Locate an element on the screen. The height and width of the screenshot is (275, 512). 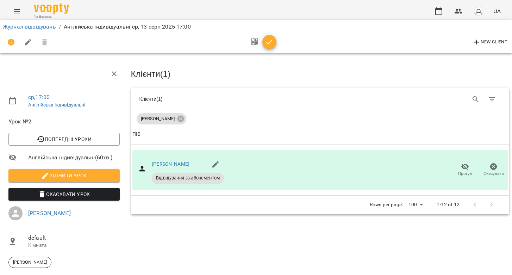
button: Фільтр is located at coordinates (493, 99).